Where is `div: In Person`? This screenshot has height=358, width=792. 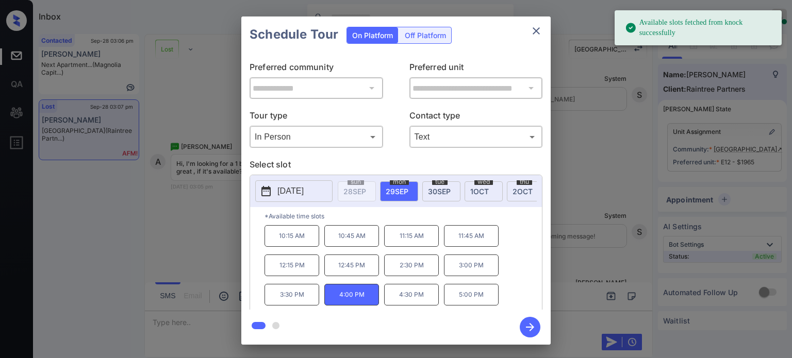
div: In Person is located at coordinates (316, 137).